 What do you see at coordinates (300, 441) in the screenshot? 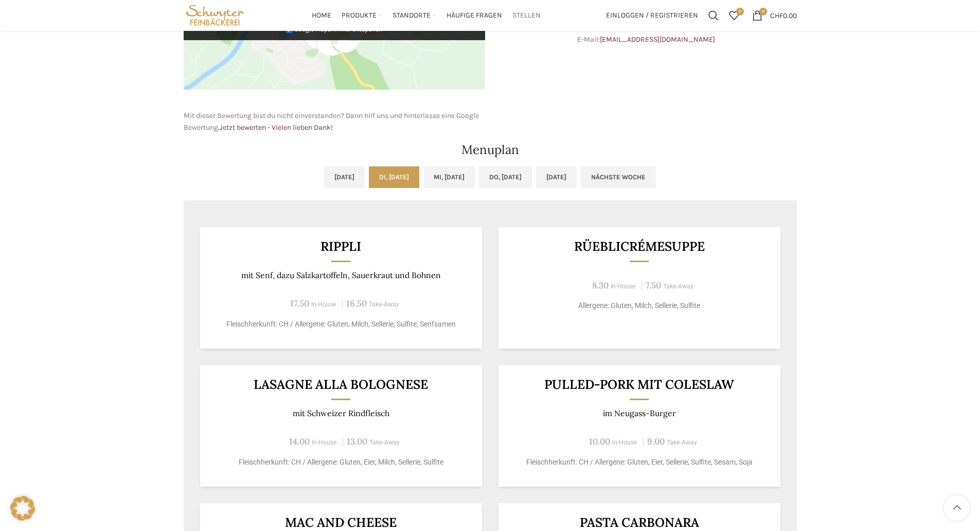
I see `span: 14.00` at bounding box center [300, 441].